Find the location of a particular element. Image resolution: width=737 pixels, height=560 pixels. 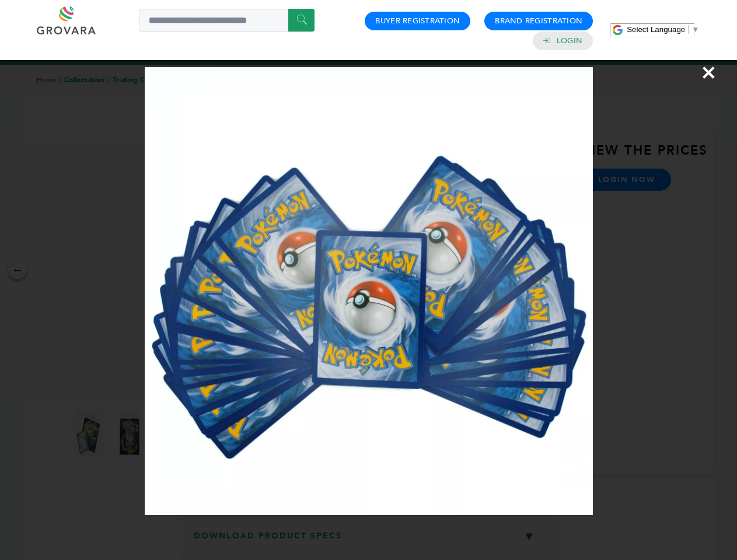

a: Select Language​ is located at coordinates (663, 30).